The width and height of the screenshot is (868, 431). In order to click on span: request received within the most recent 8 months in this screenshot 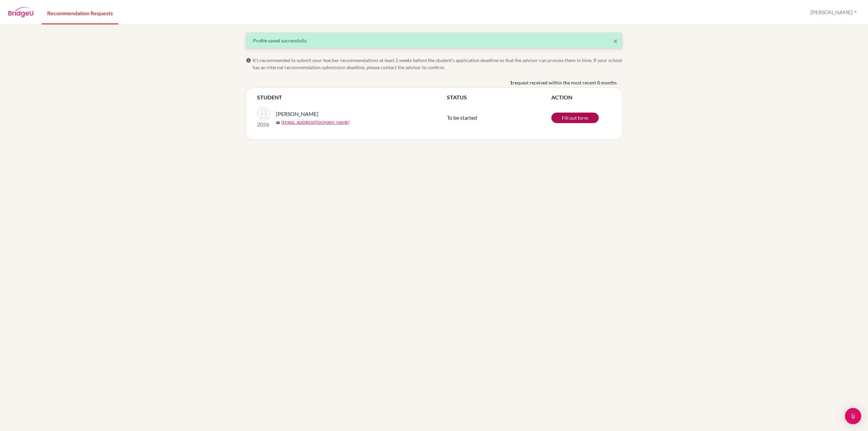, I will do `click(564, 83)`.